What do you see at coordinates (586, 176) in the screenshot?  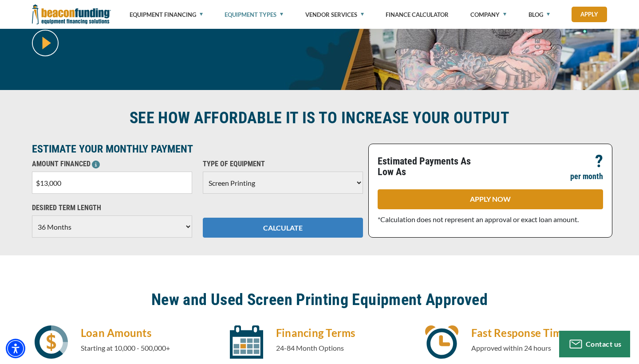 I see `p: per month` at bounding box center [586, 176].